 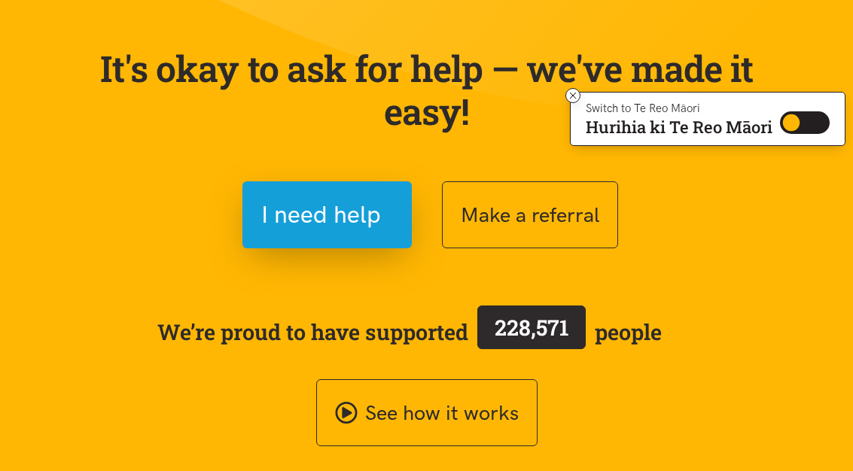 I want to click on span: I need help, so click(x=321, y=215).